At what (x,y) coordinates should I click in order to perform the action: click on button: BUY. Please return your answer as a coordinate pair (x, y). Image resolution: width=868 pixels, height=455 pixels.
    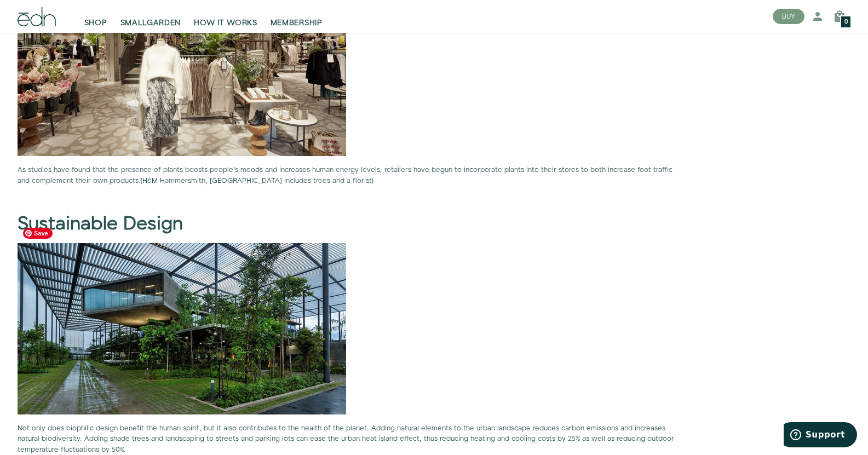
    Looking at the image, I should click on (789, 16).